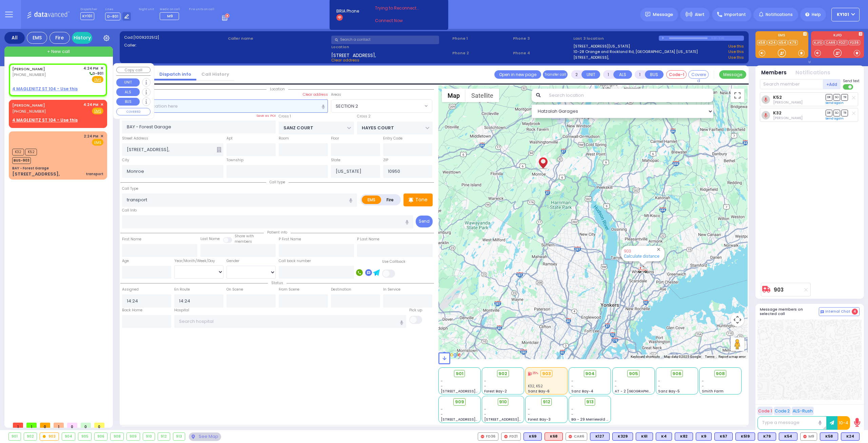 This screenshot has height=443, width=868. What do you see at coordinates (616, 39) in the screenshot?
I see `label: Last 3 location` at bounding box center [616, 39].